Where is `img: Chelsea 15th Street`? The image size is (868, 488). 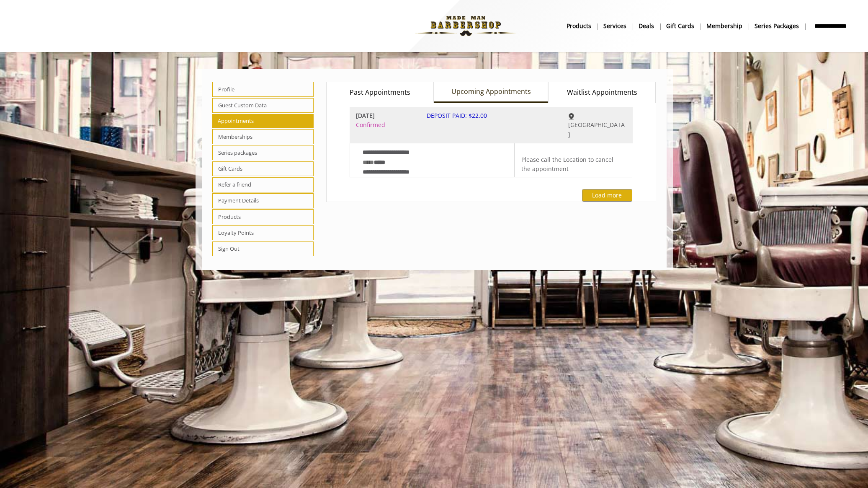 img: Chelsea 15th Street is located at coordinates (571, 116).